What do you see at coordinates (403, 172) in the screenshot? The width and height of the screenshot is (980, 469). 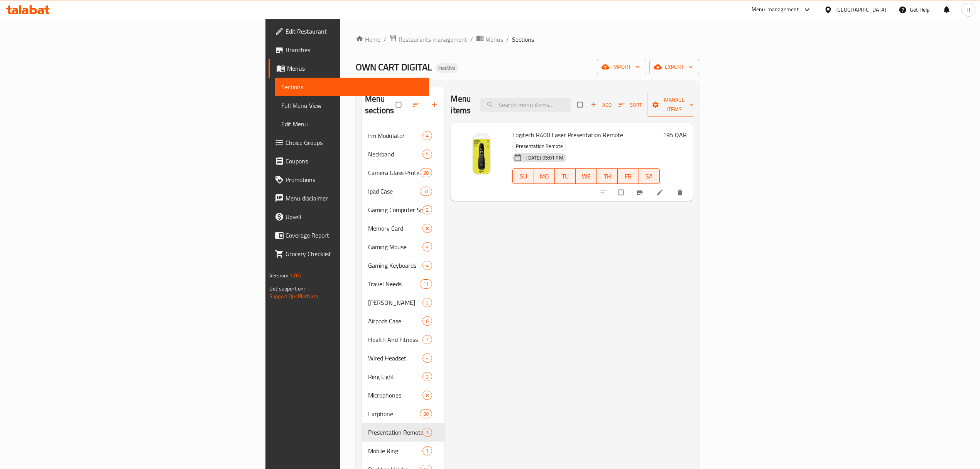 I see `div: Camera Glass Protector28` at bounding box center [403, 172].